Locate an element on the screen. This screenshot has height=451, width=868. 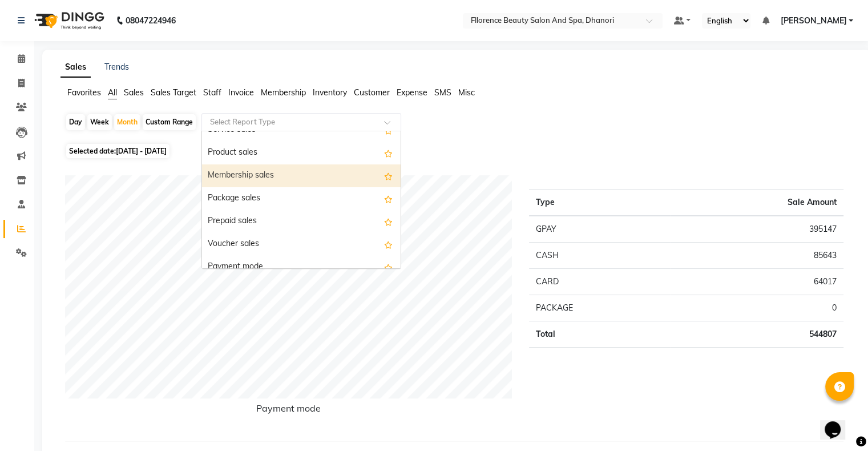
div: Product sales is located at coordinates (302, 153).